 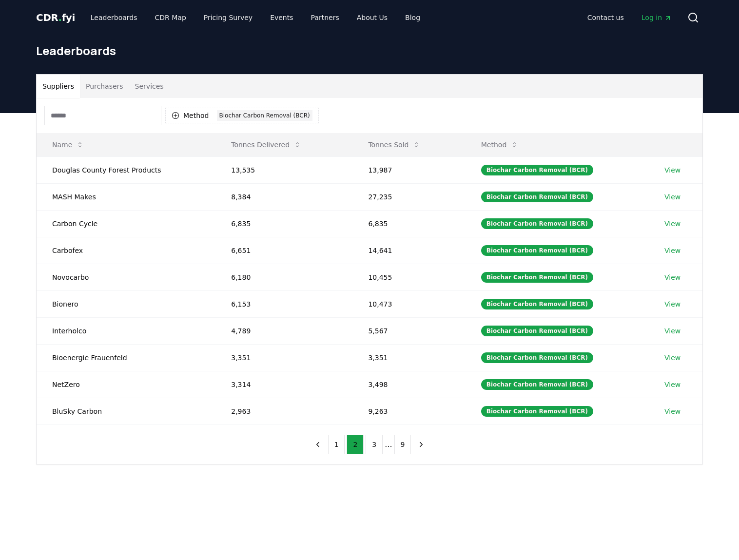 What do you see at coordinates (372, 18) in the screenshot?
I see `a: About Us` at bounding box center [372, 18].